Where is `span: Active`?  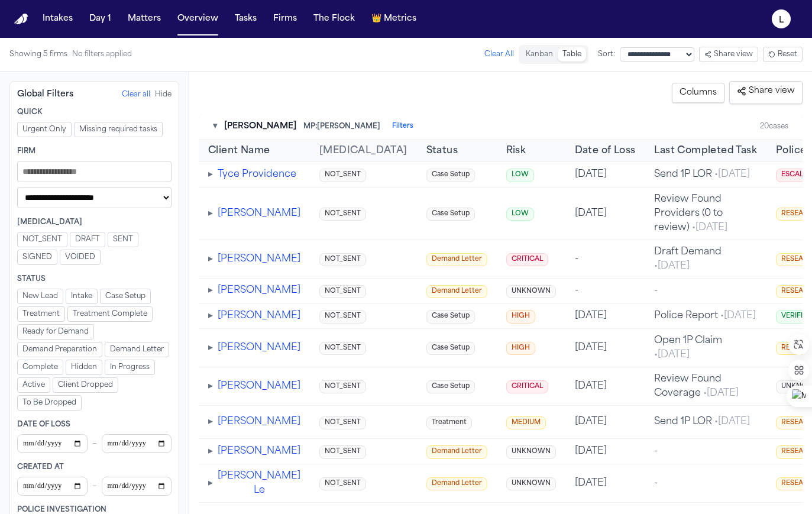
span: Active is located at coordinates (34, 386).